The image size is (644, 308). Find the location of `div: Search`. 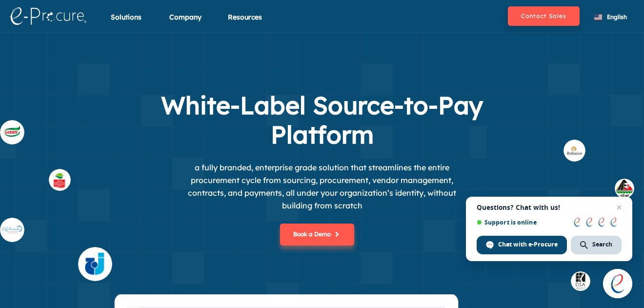

div: Search is located at coordinates (597, 245).